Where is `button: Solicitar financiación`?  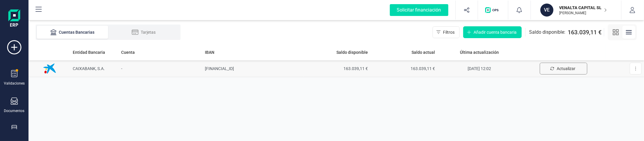 button: Solicitar financiación is located at coordinates (419, 10).